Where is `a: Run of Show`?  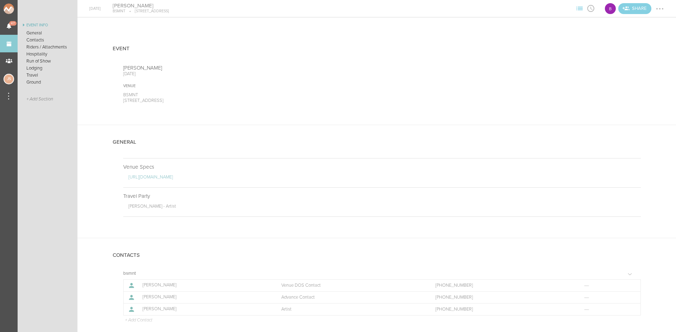
a: Run of Show is located at coordinates (47, 61).